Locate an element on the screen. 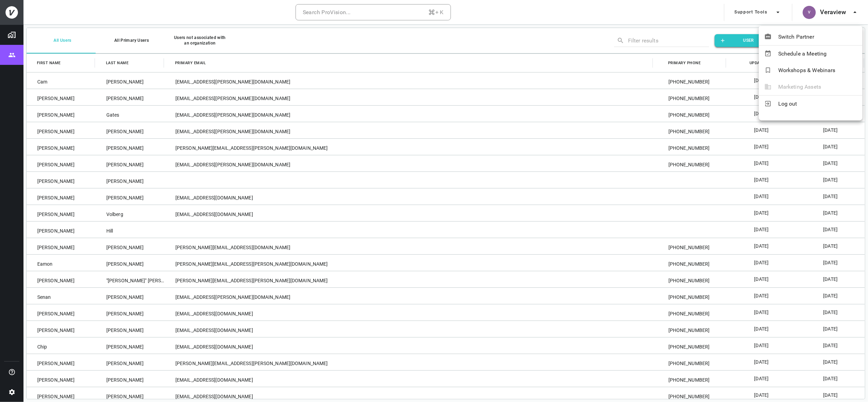  div: Workshops & Webinars is located at coordinates (811, 70).